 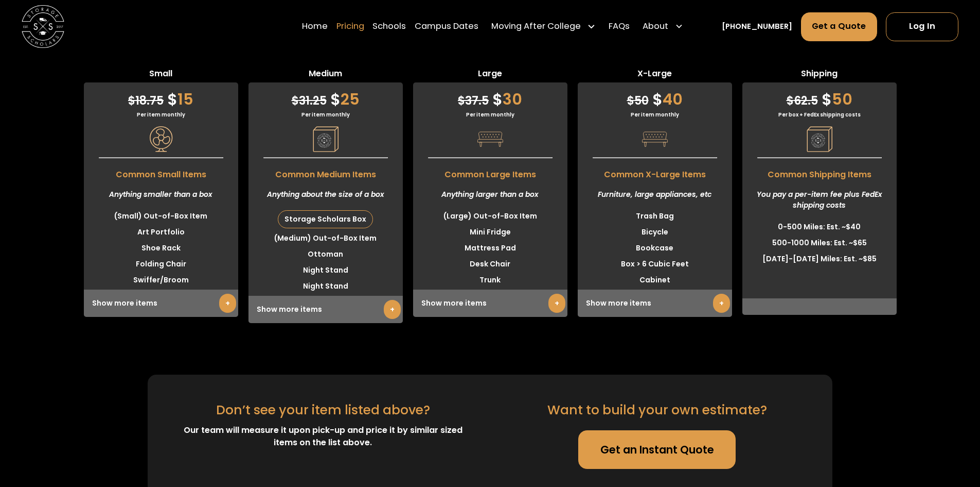 What do you see at coordinates (638, 101) in the screenshot?
I see `span: 50` at bounding box center [638, 101].